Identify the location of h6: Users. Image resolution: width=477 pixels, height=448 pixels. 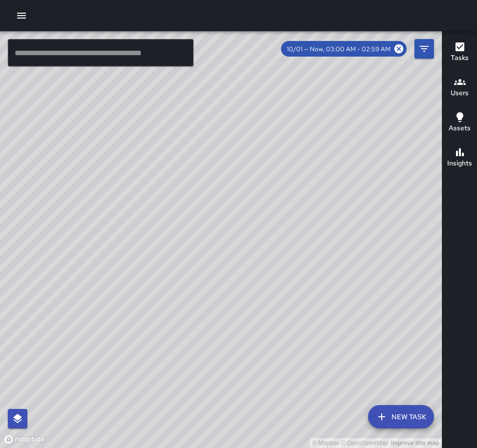
(459, 93).